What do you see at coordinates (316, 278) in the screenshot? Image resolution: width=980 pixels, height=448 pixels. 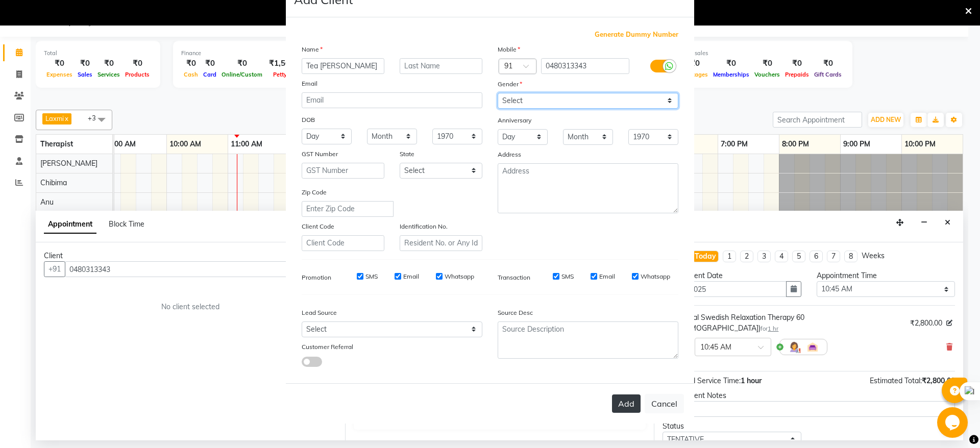 I see `label: Promotion` at bounding box center [316, 278].